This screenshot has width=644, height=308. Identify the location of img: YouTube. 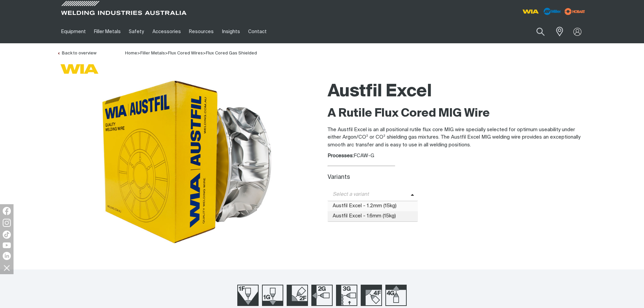
(6, 245).